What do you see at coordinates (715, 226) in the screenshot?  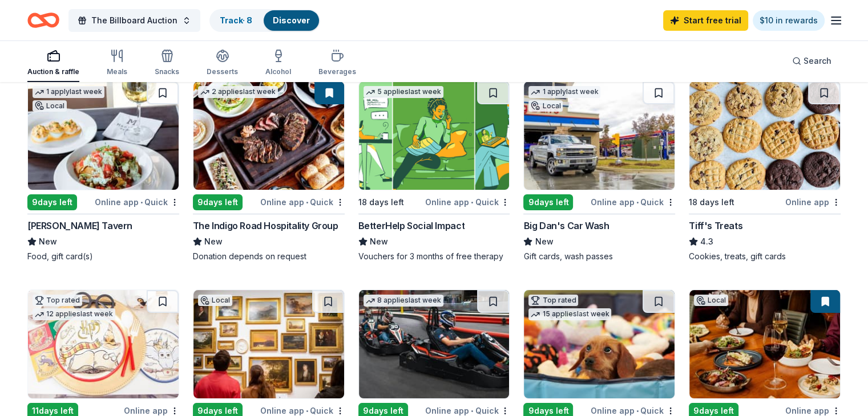 I see `div: Tiff's Treats` at bounding box center [715, 226].